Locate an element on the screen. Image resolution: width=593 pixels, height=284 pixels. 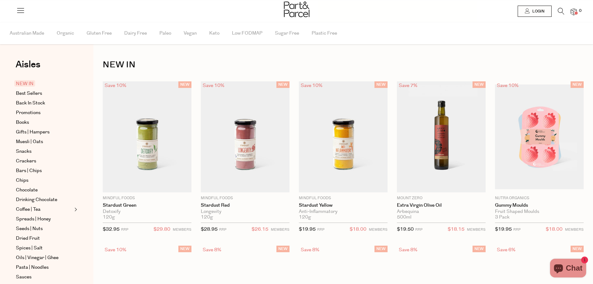
div: Arbequina is located at coordinates (441, 212).